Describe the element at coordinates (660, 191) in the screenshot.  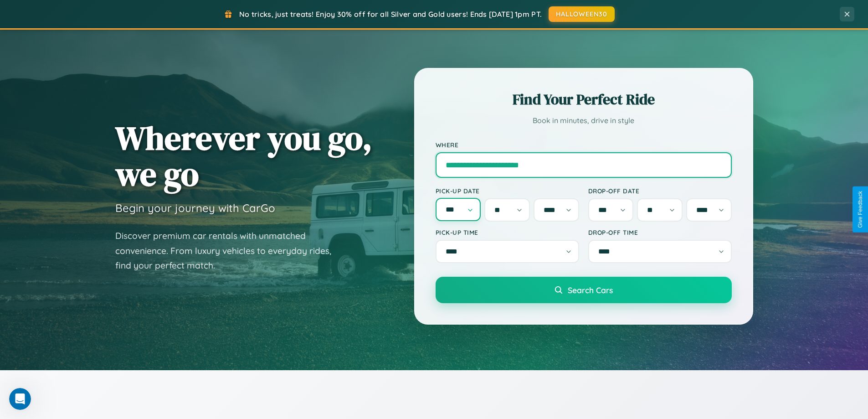
I see `label: Drop-off Date` at that location.